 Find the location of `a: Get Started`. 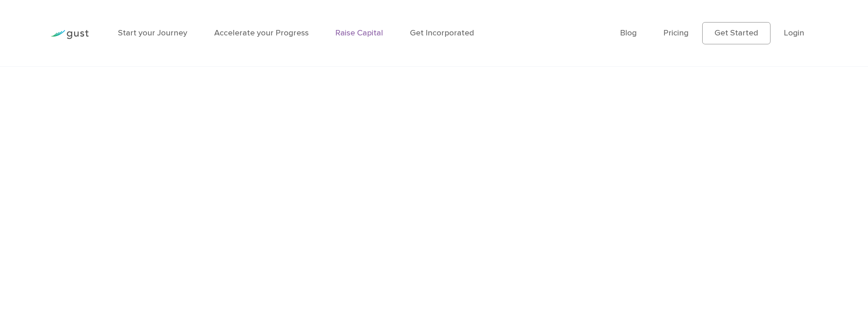

a: Get Started is located at coordinates (737, 33).